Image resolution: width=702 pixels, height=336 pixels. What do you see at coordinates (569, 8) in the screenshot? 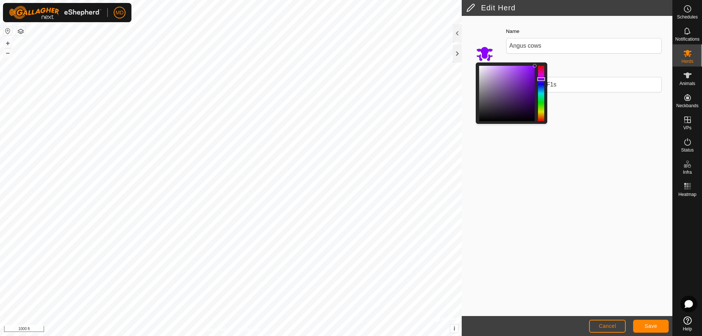
I see `h2: Edit Herd` at bounding box center [569, 8].